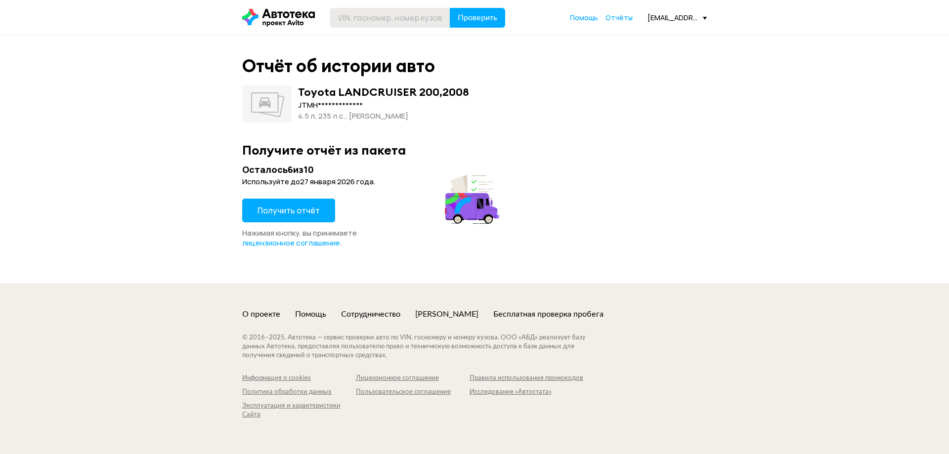 The image size is (949, 454). I want to click on div: О проекте, so click(261, 314).